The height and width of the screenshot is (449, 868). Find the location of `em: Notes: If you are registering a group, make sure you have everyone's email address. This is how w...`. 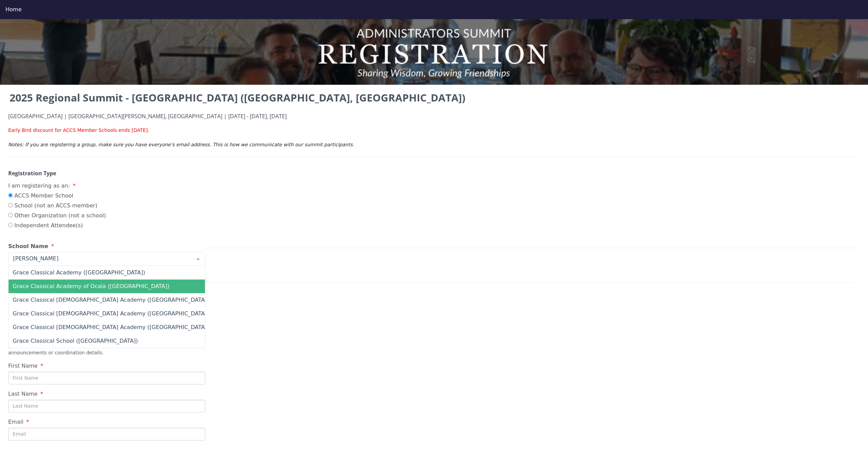

em: Notes: If you are registering a group, make sure you have everyone's email address. This is how w... is located at coordinates (181, 145).